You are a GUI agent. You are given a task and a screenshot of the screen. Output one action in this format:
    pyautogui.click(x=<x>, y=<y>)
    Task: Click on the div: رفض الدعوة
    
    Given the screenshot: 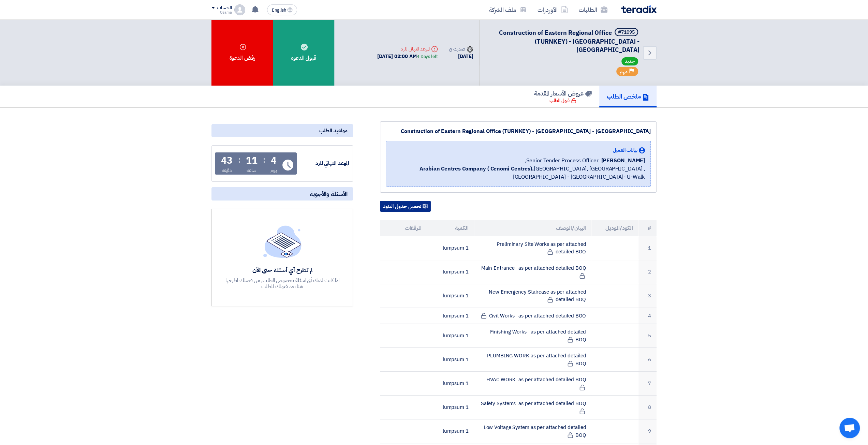 What is the action you would take?
    pyautogui.click(x=242, y=53)
    